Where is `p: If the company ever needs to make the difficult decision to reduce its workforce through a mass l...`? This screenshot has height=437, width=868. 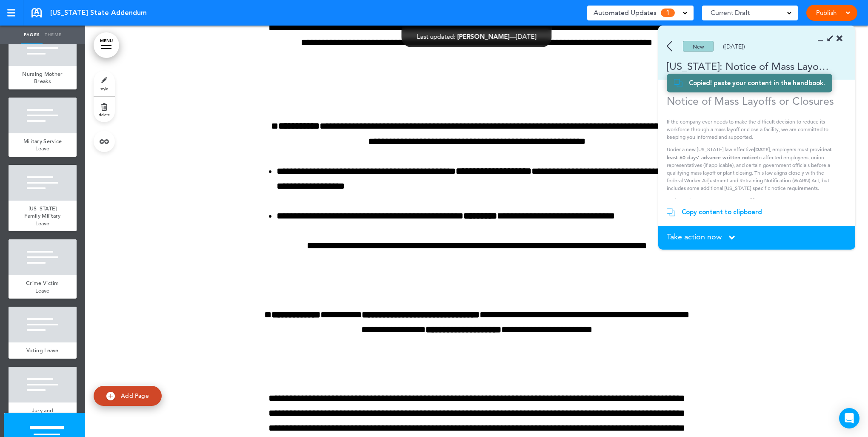 p: If the company ever needs to make the difficult decision to reduce its workforce through a mass l... is located at coordinates (754, 129).